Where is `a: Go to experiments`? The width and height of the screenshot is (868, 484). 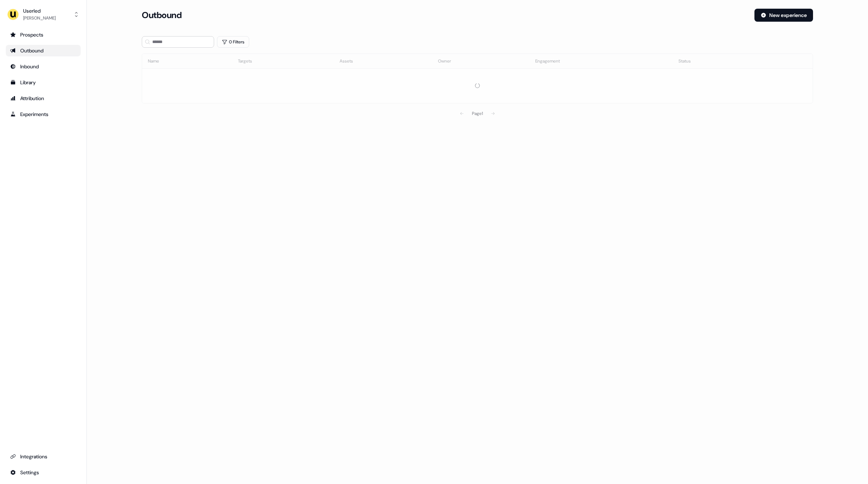 a: Go to experiments is located at coordinates (43, 114).